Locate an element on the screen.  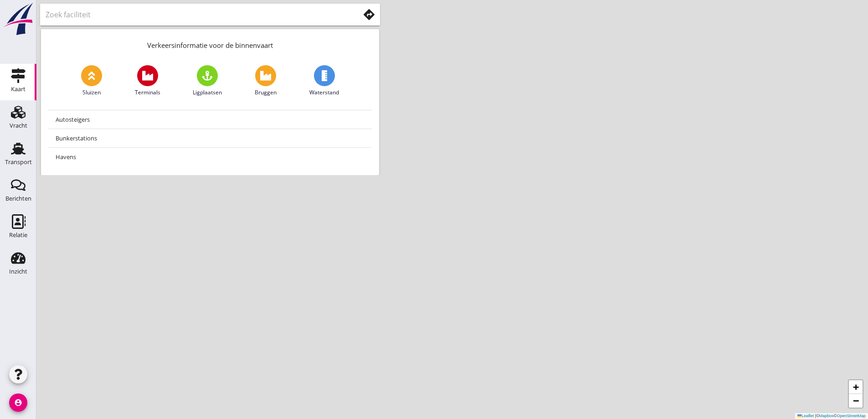
a: OpenStreetMap is located at coordinates (851, 416).